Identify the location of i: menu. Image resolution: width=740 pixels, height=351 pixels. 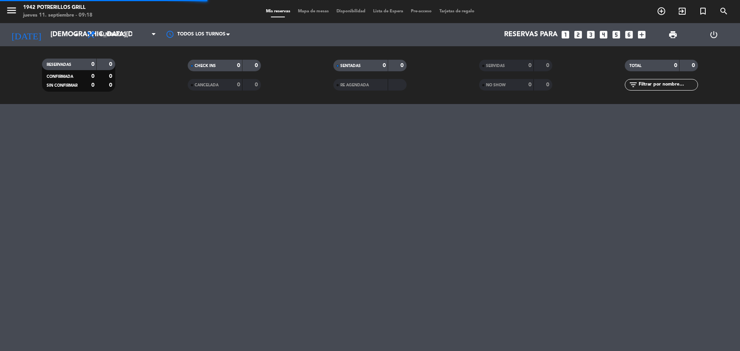
(12, 10).